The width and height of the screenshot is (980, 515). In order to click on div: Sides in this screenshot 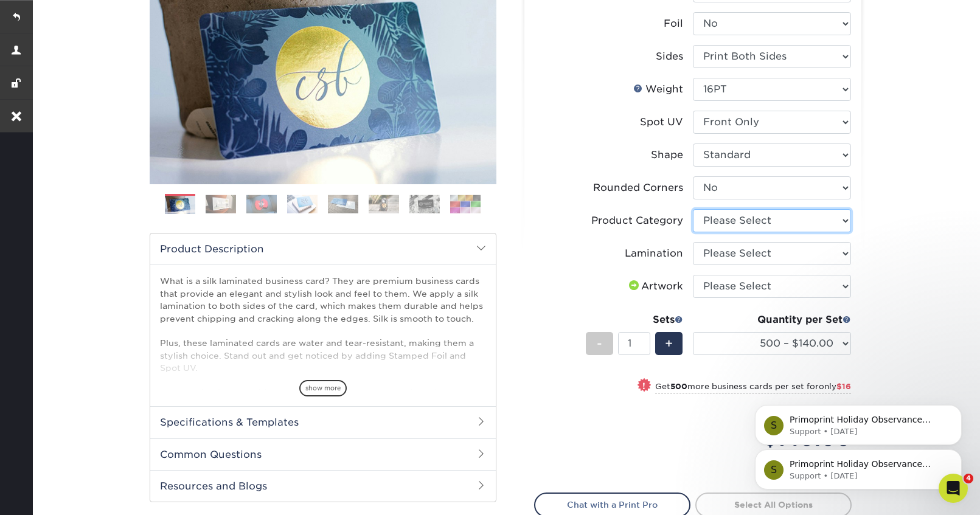, I will do `click(669, 57)`.